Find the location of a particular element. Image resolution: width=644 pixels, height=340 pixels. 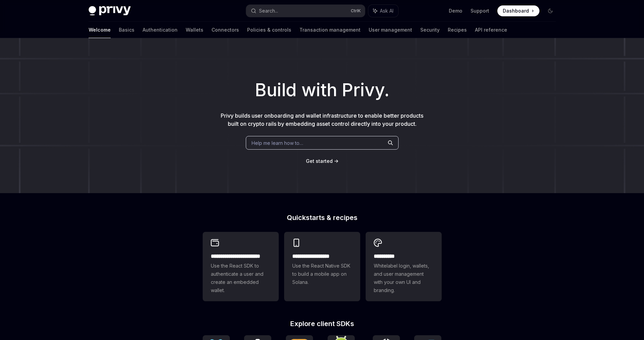

a: Policies & controls is located at coordinates (269, 30).